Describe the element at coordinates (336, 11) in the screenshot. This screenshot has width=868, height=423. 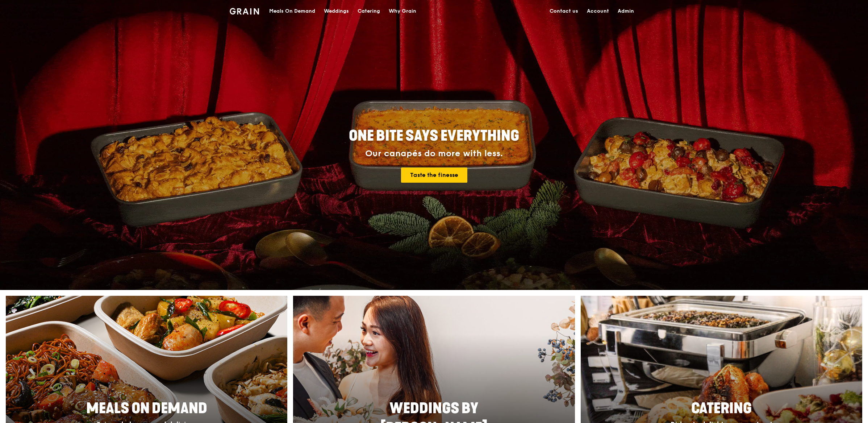
I see `a: Weddings` at that location.